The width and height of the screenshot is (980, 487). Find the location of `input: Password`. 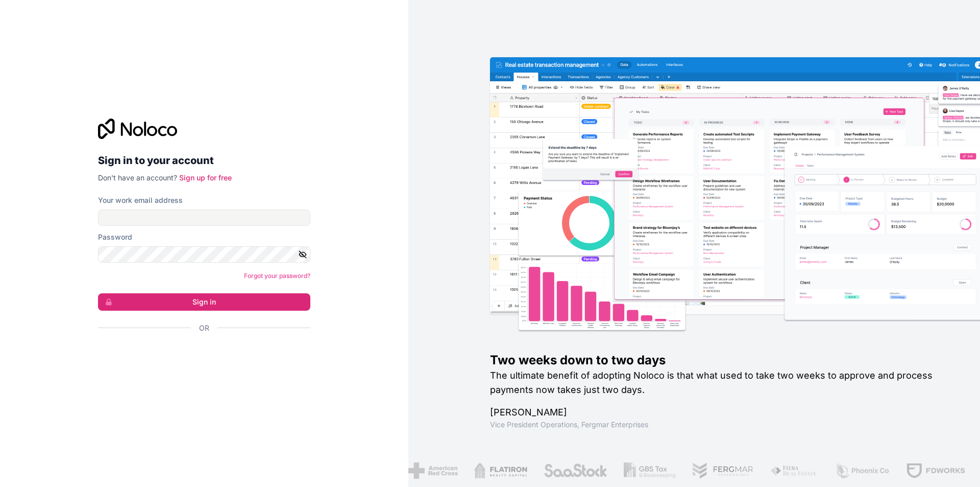

input: Password is located at coordinates (204, 254).